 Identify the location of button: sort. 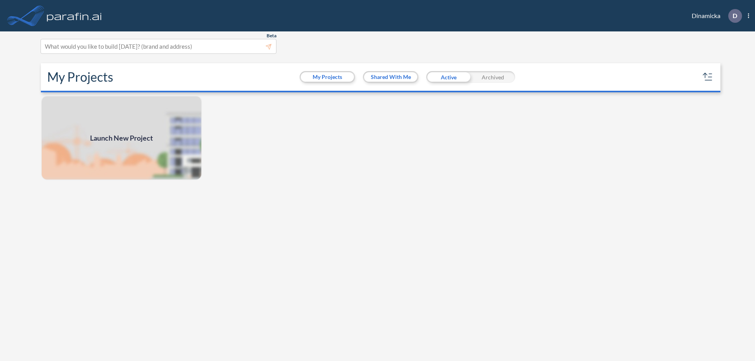
(707, 77).